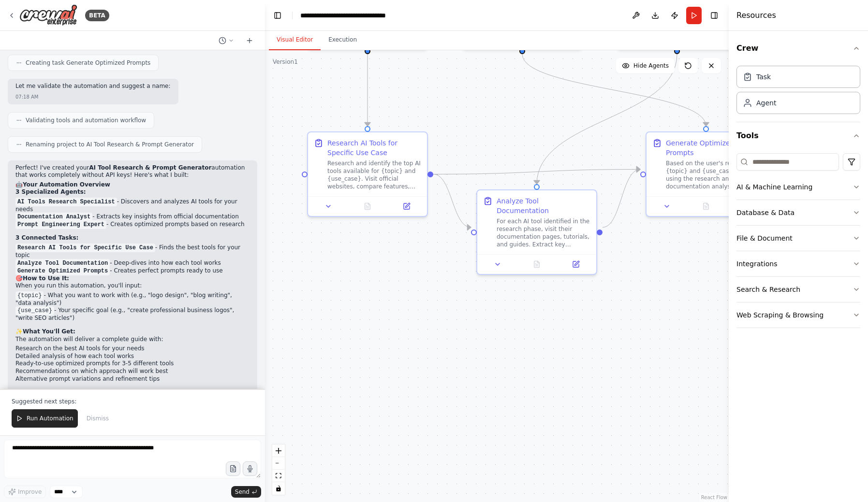  I want to click on strong: 3 Specialized Agents:, so click(51, 192).